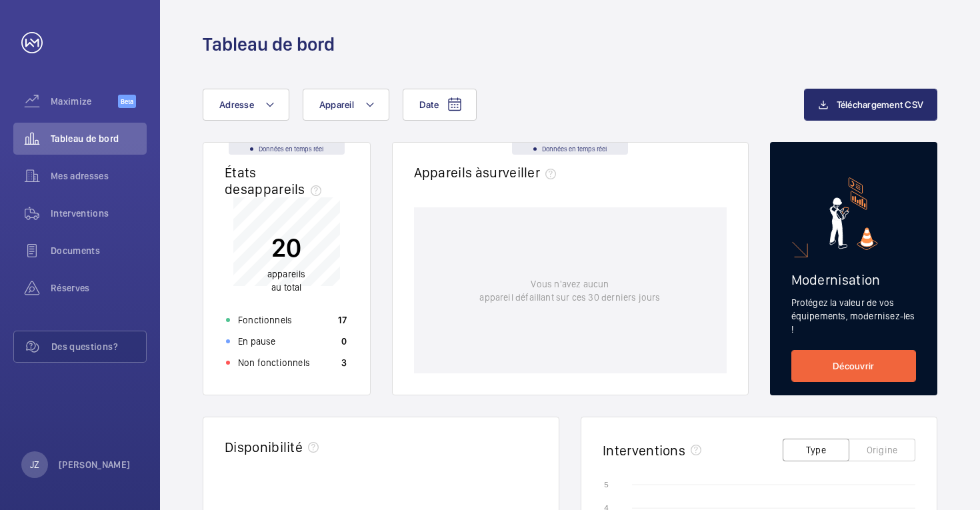 The height and width of the screenshot is (510, 980). What do you see at coordinates (854, 279) in the screenshot?
I see `h2: Modernisation` at bounding box center [854, 279].